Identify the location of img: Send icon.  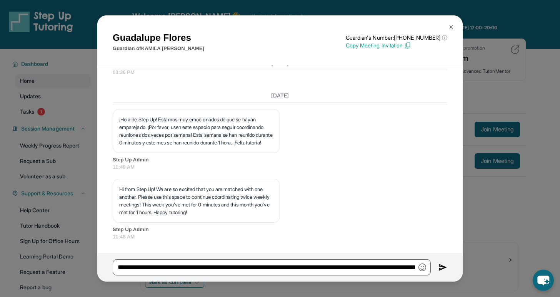
(443, 267).